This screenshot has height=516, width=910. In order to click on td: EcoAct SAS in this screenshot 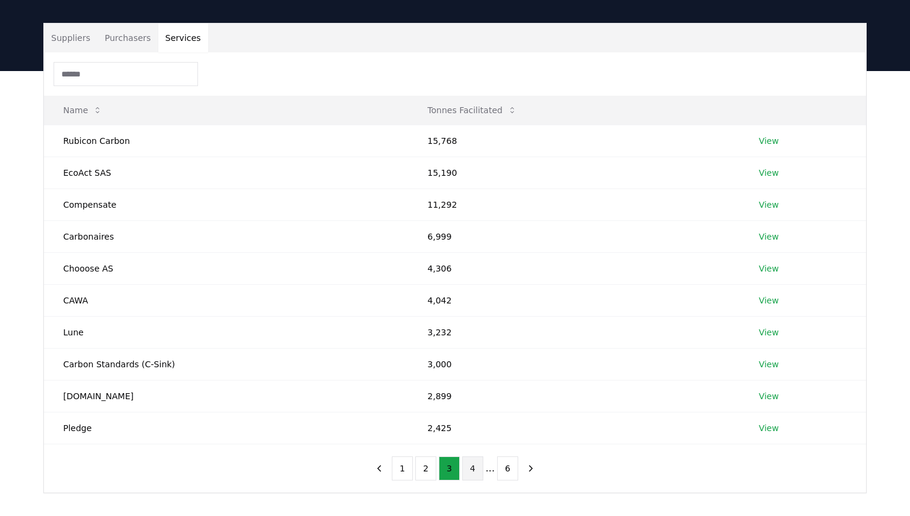, I will do `click(226, 172)`.